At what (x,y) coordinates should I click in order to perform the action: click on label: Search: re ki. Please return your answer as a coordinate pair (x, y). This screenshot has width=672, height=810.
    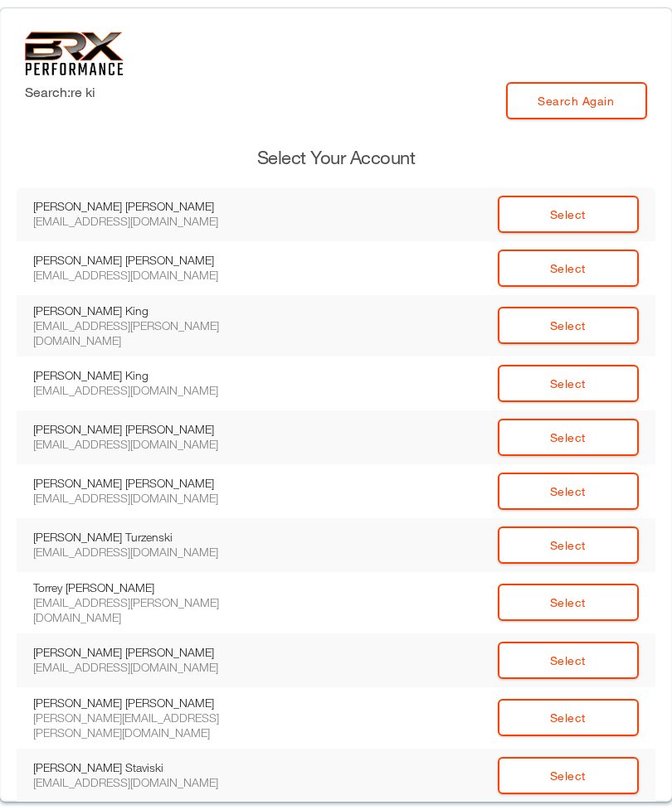
    Looking at the image, I should click on (60, 92).